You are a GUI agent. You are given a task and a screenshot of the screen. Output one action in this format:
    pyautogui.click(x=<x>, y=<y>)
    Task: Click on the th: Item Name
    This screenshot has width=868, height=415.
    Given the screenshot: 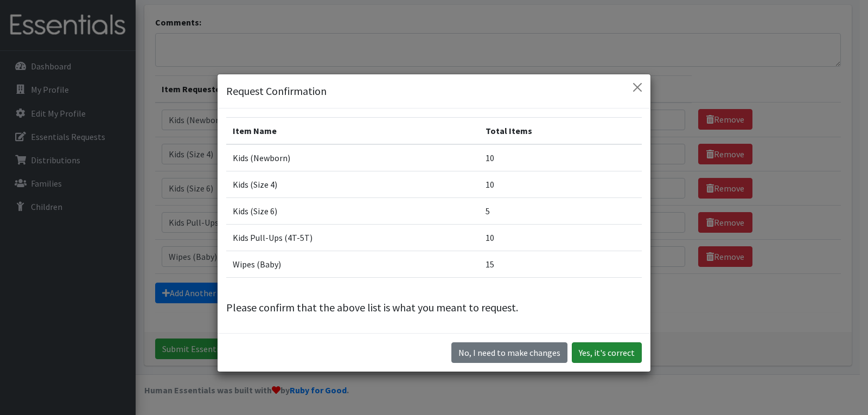 What is the action you would take?
    pyautogui.click(x=353, y=131)
    